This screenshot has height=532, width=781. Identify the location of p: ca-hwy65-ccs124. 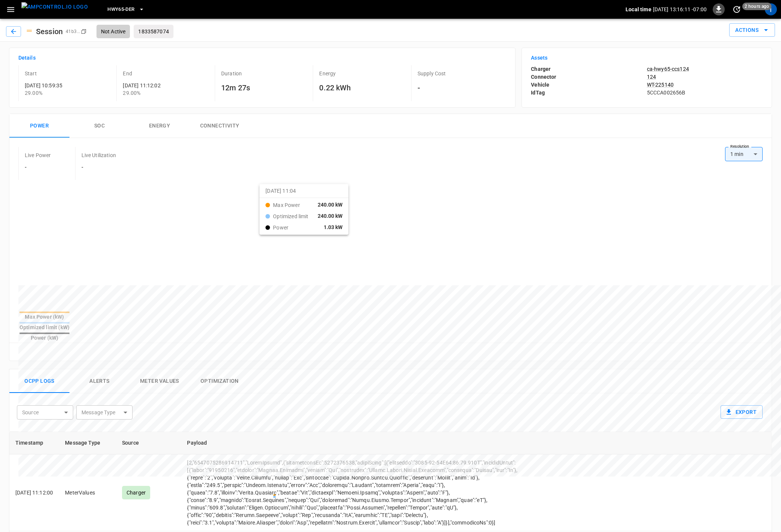
(704, 69).